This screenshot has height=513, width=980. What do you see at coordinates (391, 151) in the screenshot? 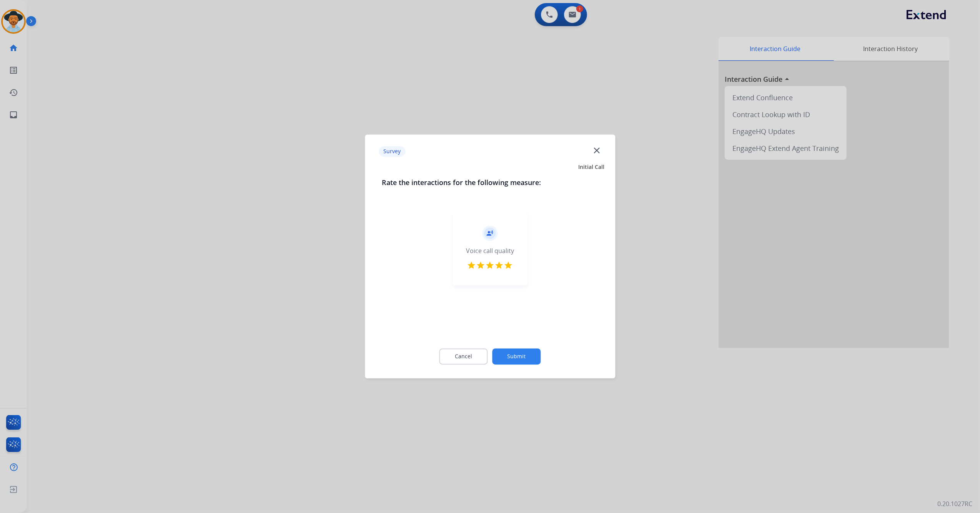
I see `p: Survey` at bounding box center [391, 151].